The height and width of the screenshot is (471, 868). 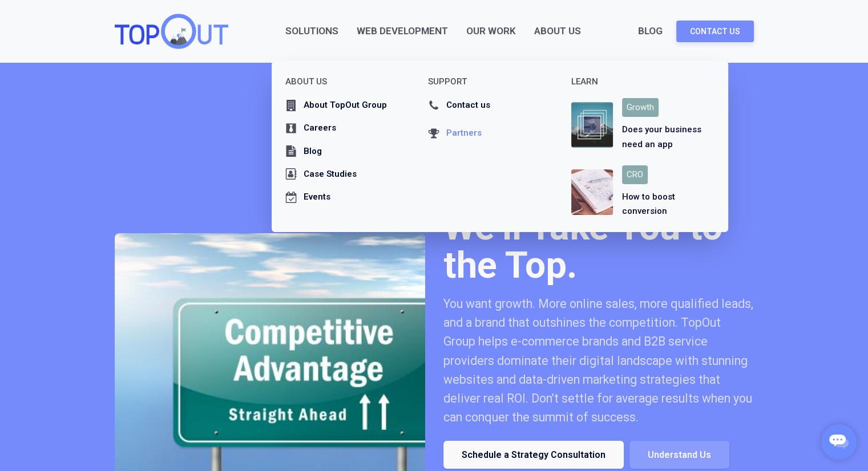 What do you see at coordinates (679, 455) in the screenshot?
I see `a: Understand Us` at bounding box center [679, 455].